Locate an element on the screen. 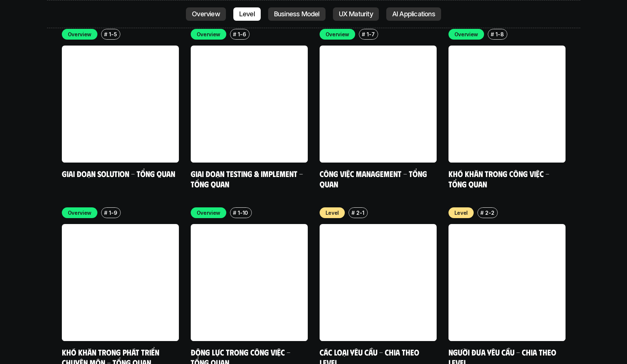 This screenshot has width=627, height=364. p: 1-10 is located at coordinates (243, 213).